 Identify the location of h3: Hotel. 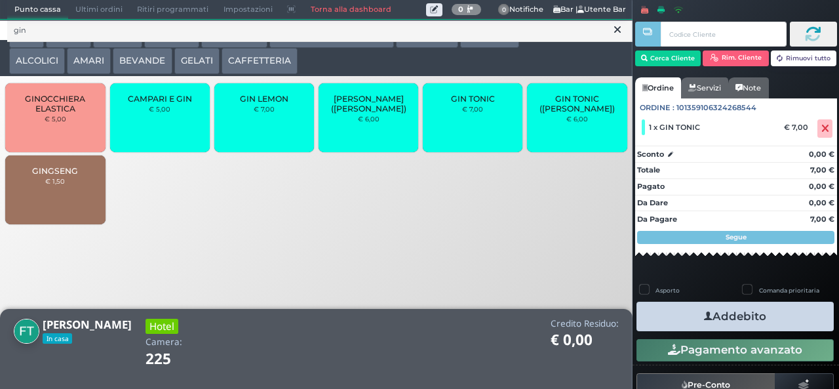
(162, 326).